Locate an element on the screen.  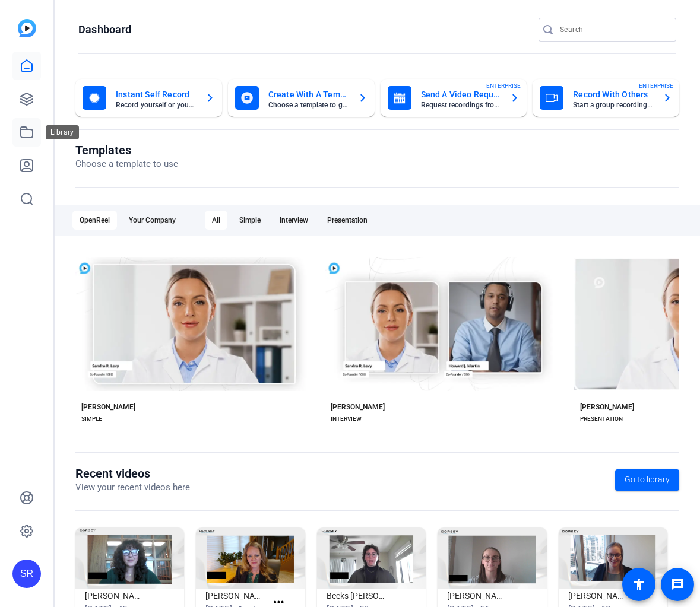
div: SR is located at coordinates (27, 573).